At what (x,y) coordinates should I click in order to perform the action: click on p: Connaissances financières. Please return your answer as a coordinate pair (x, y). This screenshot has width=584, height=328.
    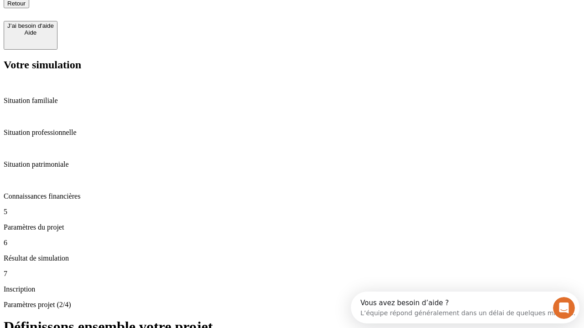
    Looking at the image, I should click on (292, 197).